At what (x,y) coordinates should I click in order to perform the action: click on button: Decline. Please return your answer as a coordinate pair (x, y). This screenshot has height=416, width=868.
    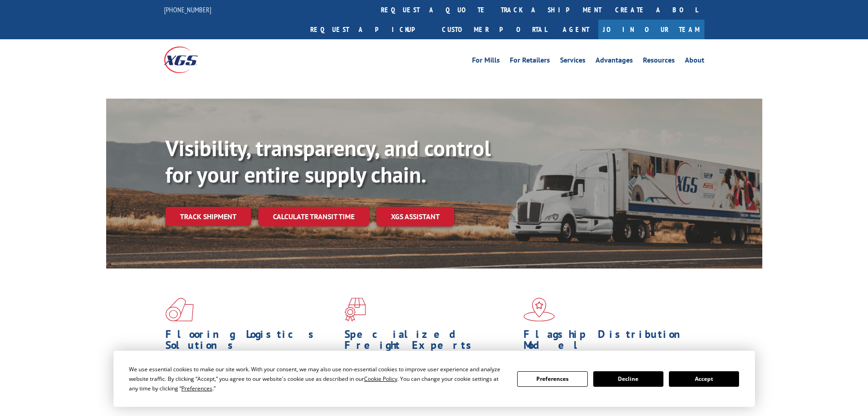
    Looking at the image, I should click on (629, 379).